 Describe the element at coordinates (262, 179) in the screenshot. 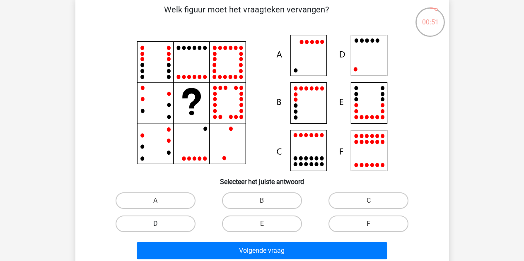

I see `h6: Selecteer het juiste antwoord` at that location.